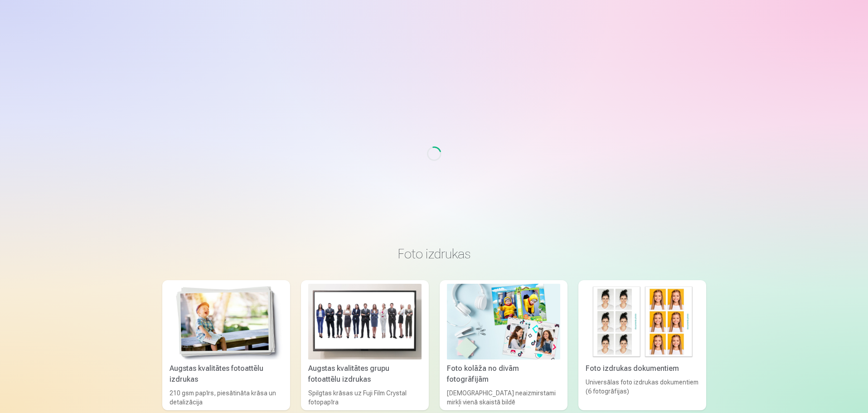  I want to click on div: 210 gsm papīrs, piesātināta krāsa un detalizācija, so click(226, 397).